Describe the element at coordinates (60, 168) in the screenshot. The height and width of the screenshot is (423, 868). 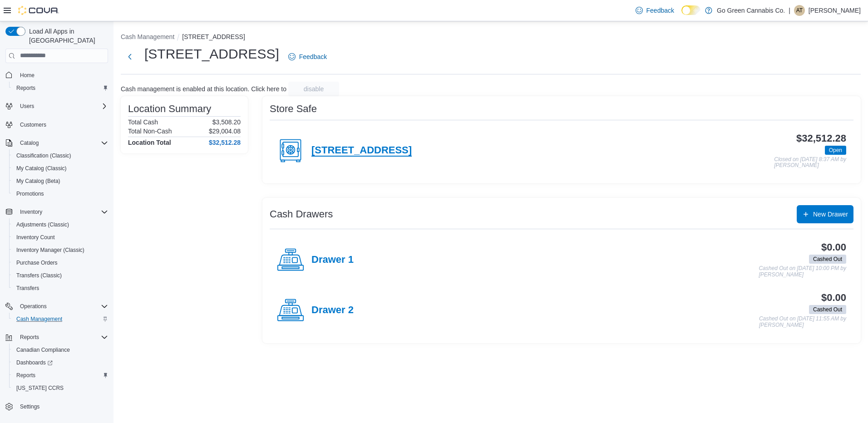
I see `button: My Catalog (Classic)` at that location.